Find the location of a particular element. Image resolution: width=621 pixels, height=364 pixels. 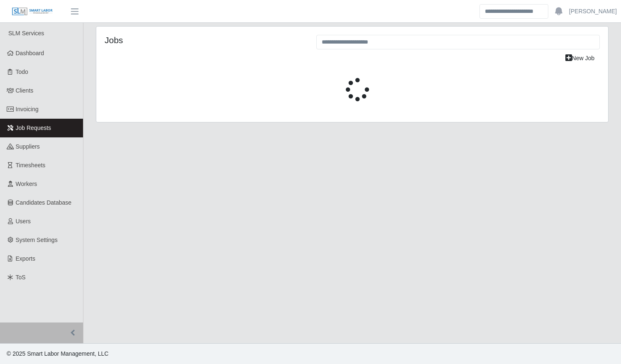

a: New Job is located at coordinates (580, 58).